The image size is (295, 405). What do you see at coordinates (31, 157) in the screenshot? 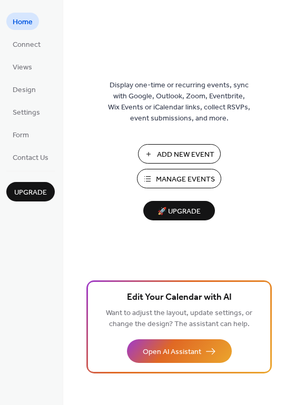
I see `a: Contact Us` at bounding box center [31, 157].